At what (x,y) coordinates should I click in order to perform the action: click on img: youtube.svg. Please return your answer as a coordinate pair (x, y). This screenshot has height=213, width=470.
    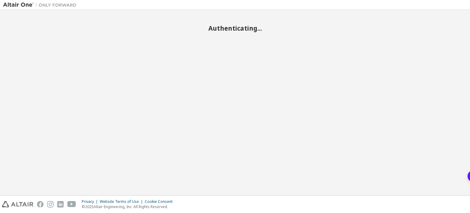
    Looking at the image, I should click on (72, 204).